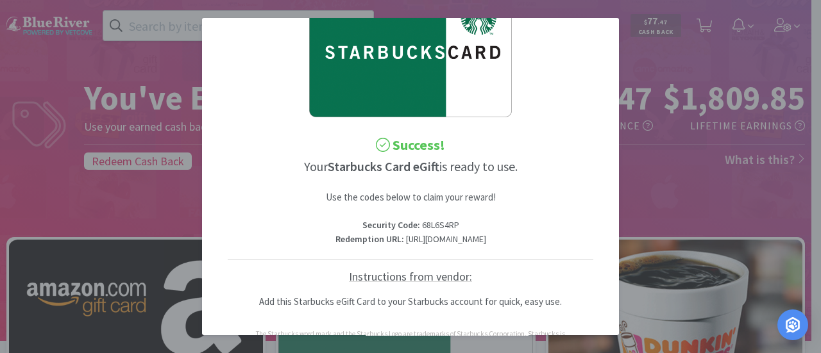 This screenshot has width=821, height=353. Describe the element at coordinates (369, 240) in the screenshot. I see `strong: Redemption URL :` at that location.